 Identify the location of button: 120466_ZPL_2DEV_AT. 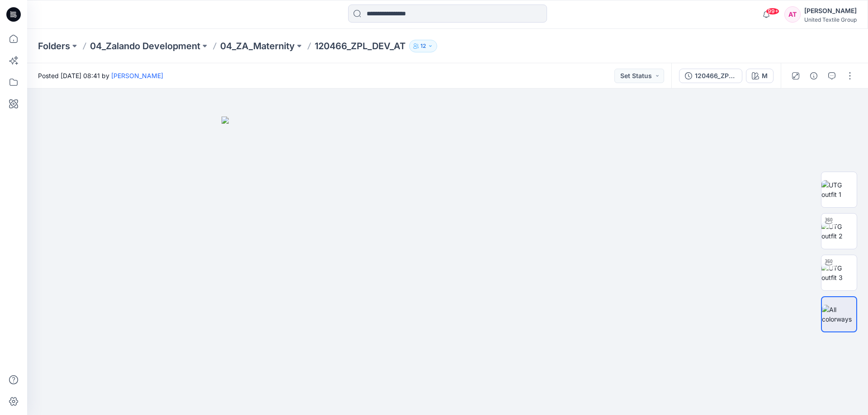
(710, 76).